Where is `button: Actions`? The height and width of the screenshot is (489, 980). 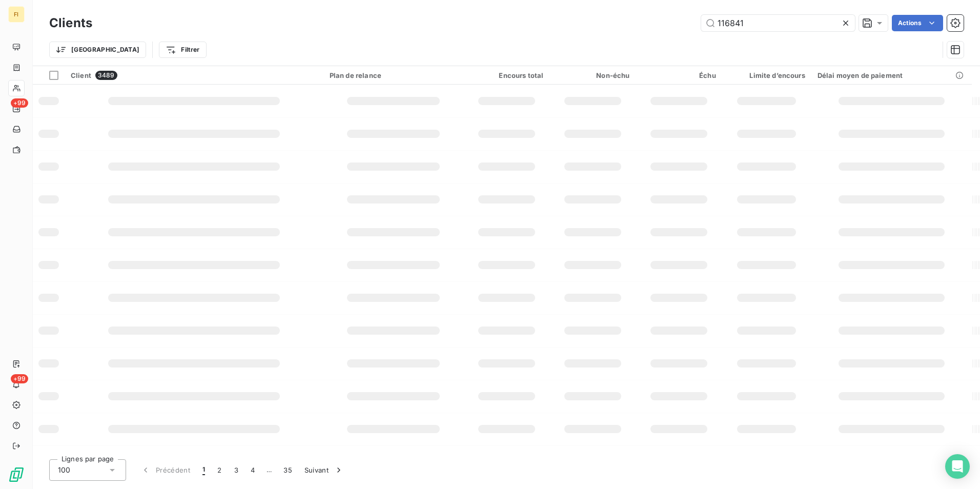 button: Actions is located at coordinates (918, 23).